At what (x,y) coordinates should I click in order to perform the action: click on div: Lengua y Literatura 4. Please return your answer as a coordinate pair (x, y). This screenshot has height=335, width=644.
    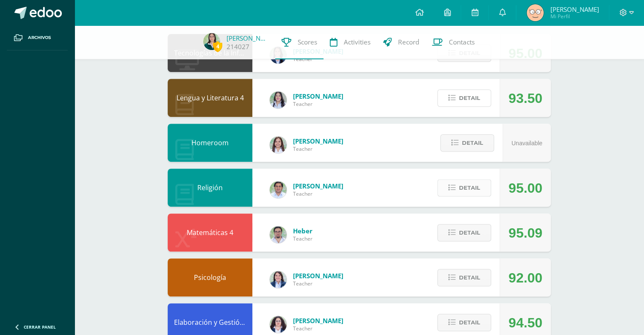
    Looking at the image, I should click on (210, 98).